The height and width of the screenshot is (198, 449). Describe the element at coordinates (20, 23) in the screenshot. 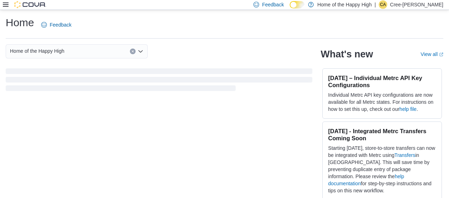

I see `h1: Home` at that location.